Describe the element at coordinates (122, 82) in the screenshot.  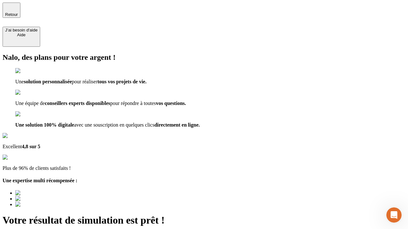
I see `span: tous vos projets de vie.` at that location.